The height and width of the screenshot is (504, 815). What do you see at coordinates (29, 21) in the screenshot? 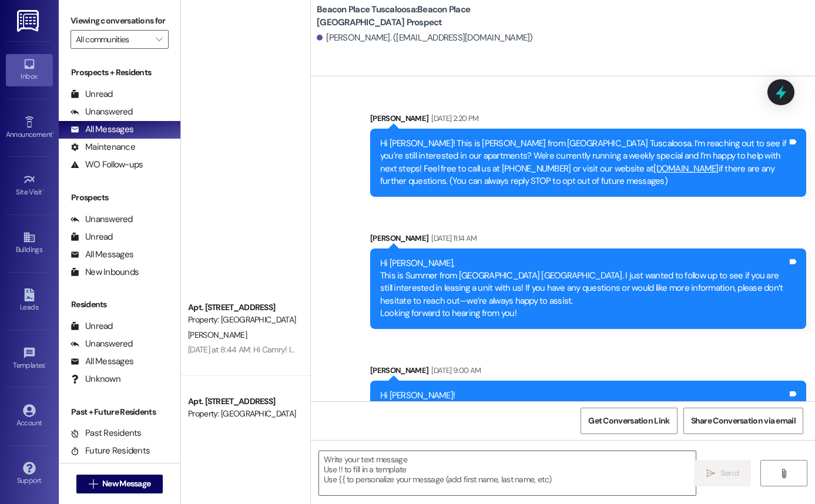
I see `img: ResiDesk Logo` at bounding box center [29, 21].